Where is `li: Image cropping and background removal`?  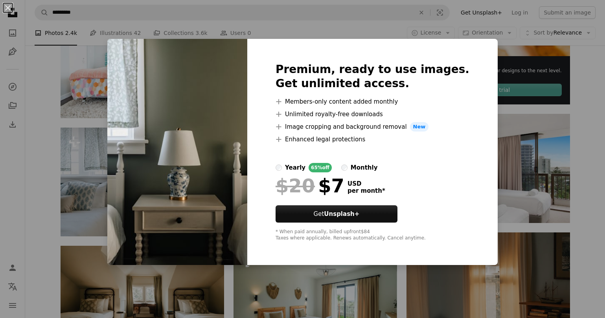 li: Image cropping and background removal is located at coordinates (372, 127).